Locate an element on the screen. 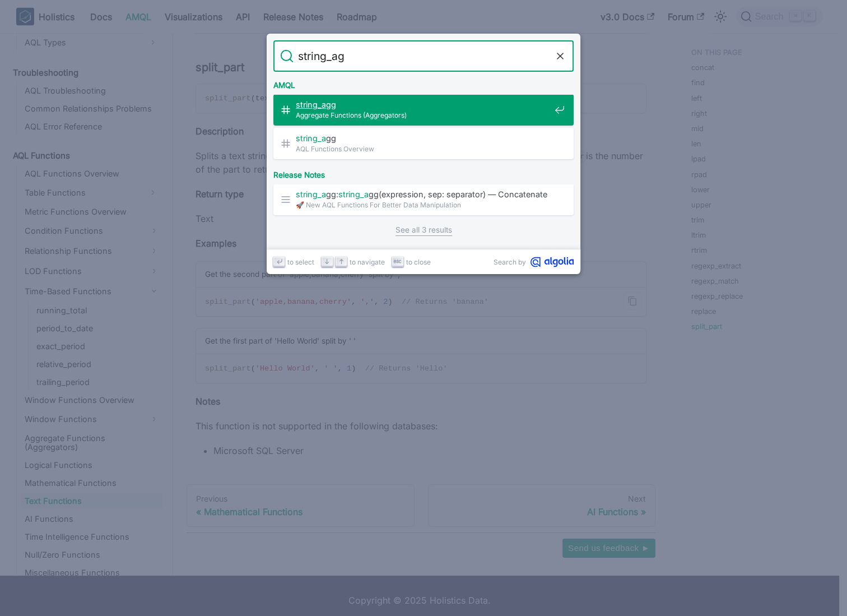  svg: Arrow down is located at coordinates (327, 261).